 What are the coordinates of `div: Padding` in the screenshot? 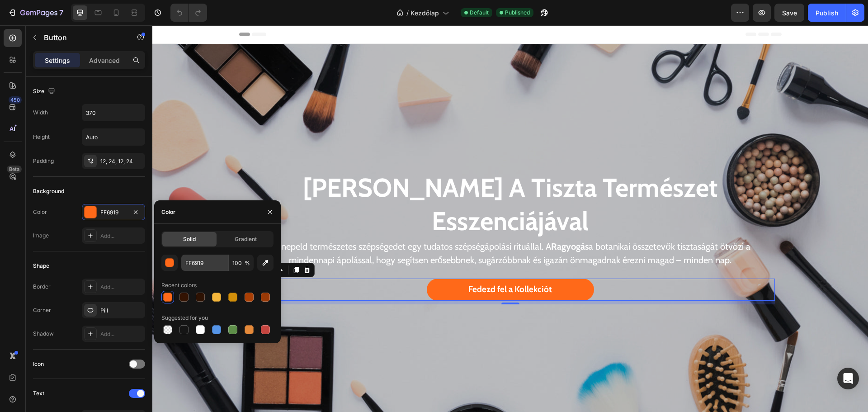 It's located at (43, 161).